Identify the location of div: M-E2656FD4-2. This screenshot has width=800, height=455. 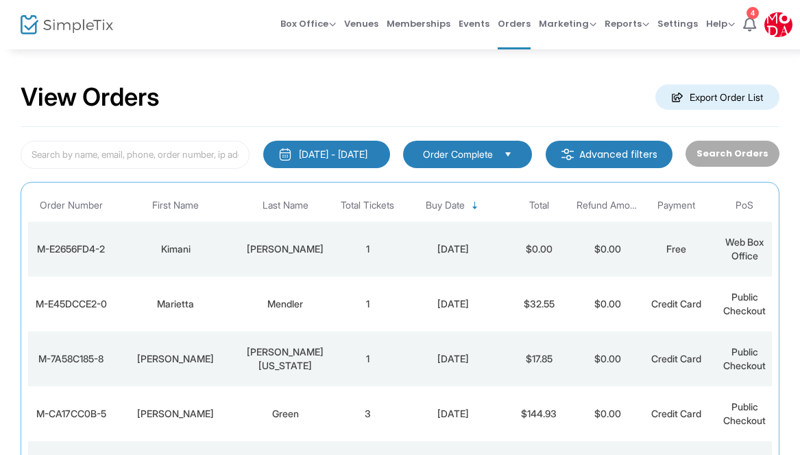
(71, 249).